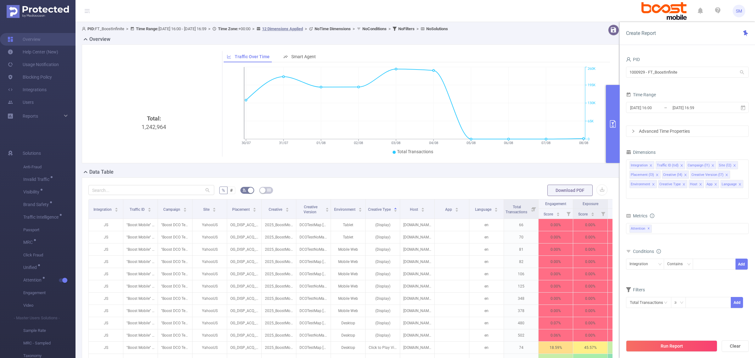 This screenshot has width=755, height=358. I want to click on p: 2025_BoostMobile_StoreLocator_300x250.zip [5377429], so click(279, 237).